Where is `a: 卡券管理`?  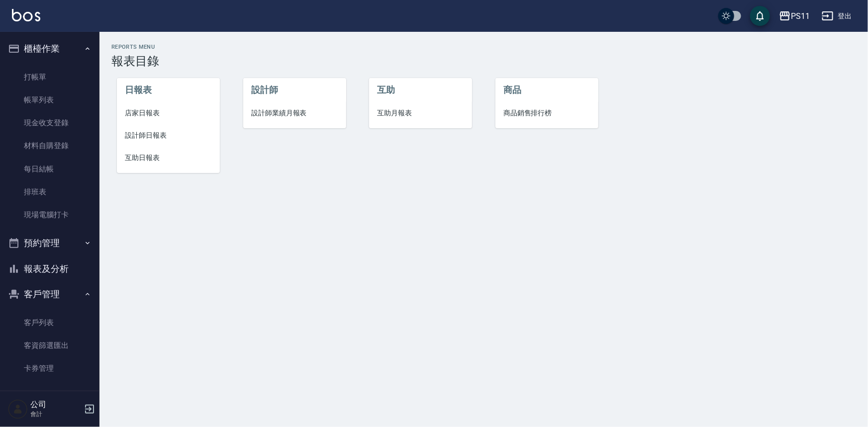
a: 卡券管理 is located at coordinates (50, 368).